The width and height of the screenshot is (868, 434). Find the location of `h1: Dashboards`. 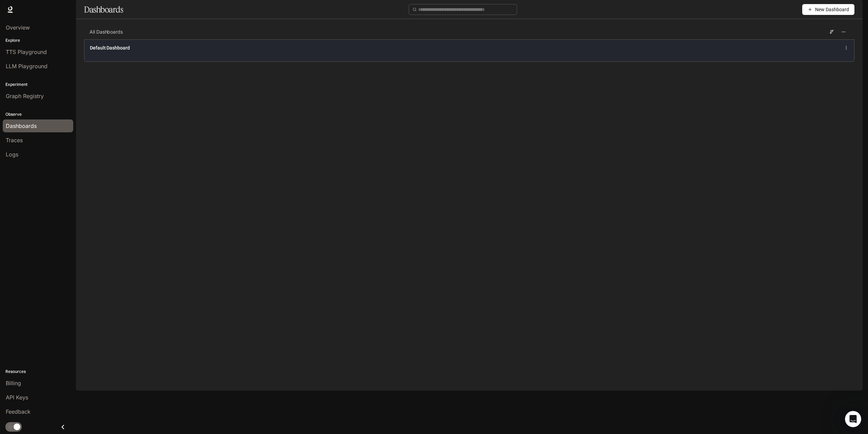

h1: Dashboards is located at coordinates (103, 9).